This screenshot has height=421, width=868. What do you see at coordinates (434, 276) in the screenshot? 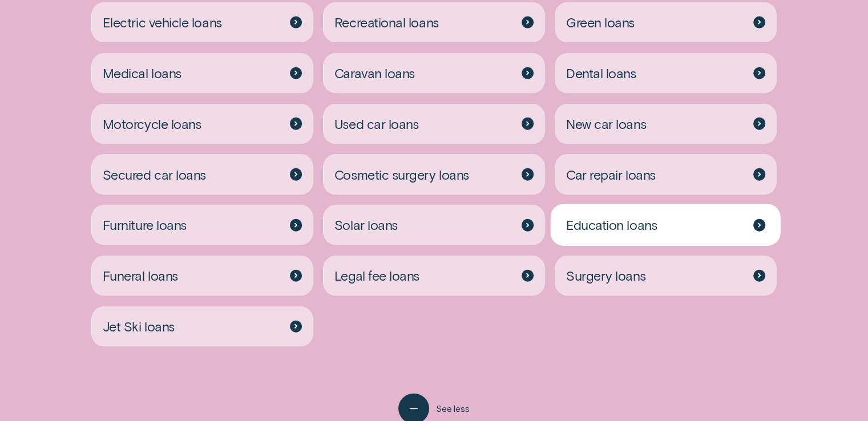
I see `a: Legal fee loans` at bounding box center [434, 276].